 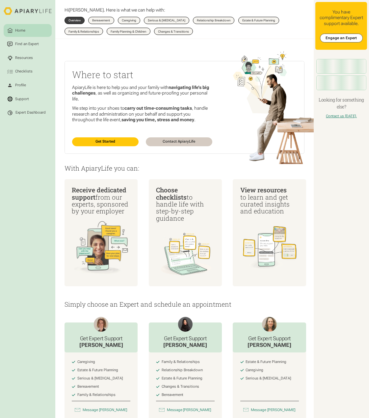 I want to click on div: from our experts, sponsored by your employer, so click(x=101, y=201).